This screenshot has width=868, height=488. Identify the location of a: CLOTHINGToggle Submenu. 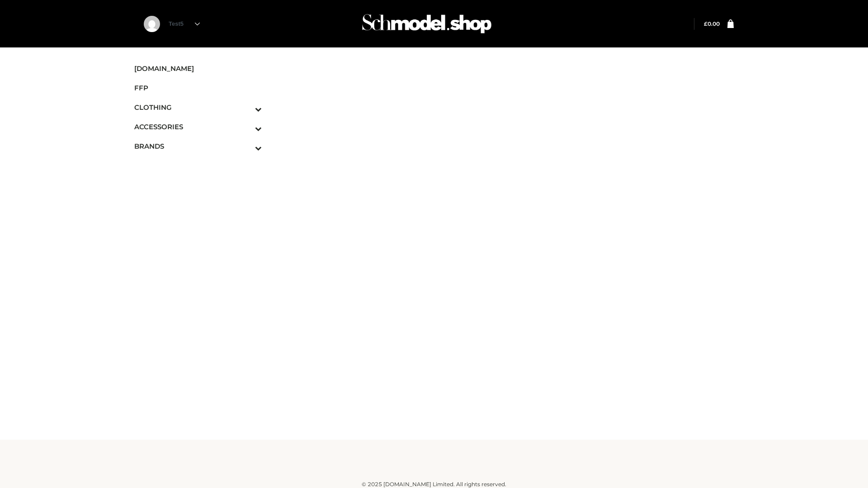
(198, 107).